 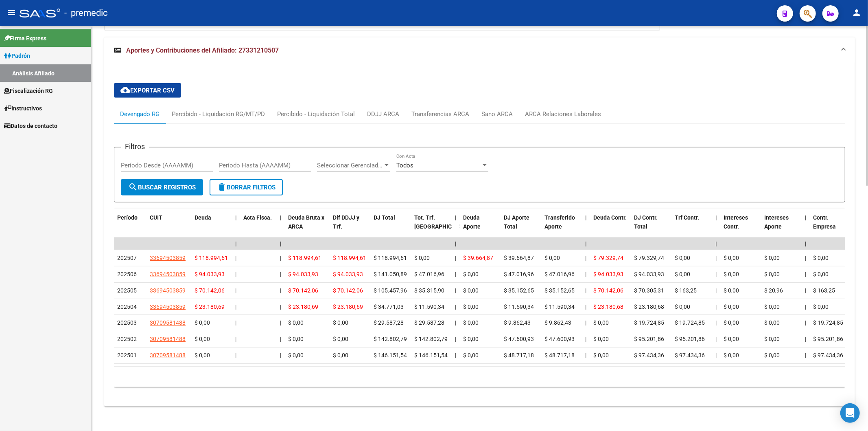 I want to click on span: 202506, so click(x=127, y=274).